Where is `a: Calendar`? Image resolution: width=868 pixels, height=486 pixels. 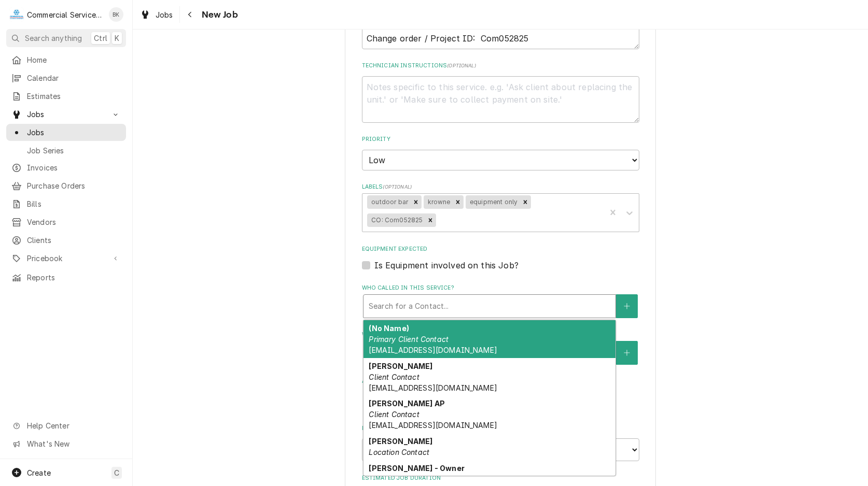 a: Calendar is located at coordinates (66, 77).